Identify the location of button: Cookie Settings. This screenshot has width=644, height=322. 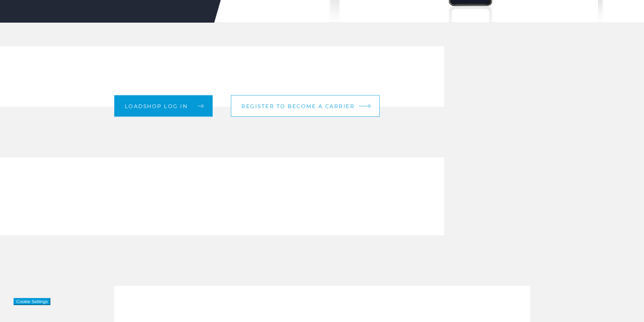
(32, 302).